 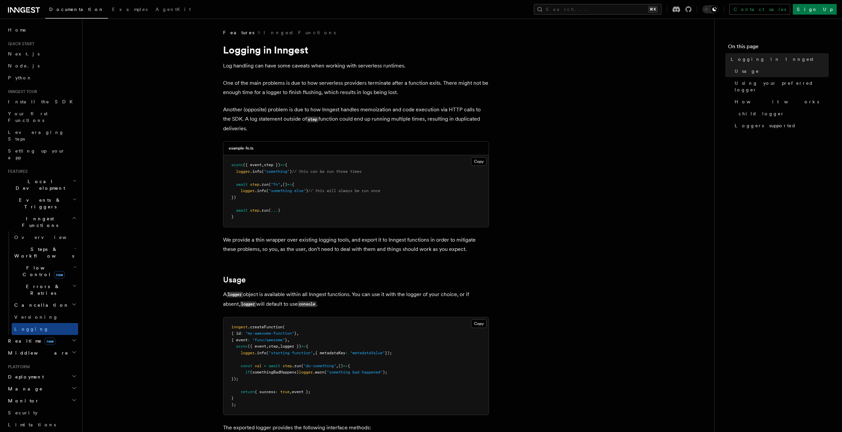 I want to click on span: Examples, so click(x=130, y=9).